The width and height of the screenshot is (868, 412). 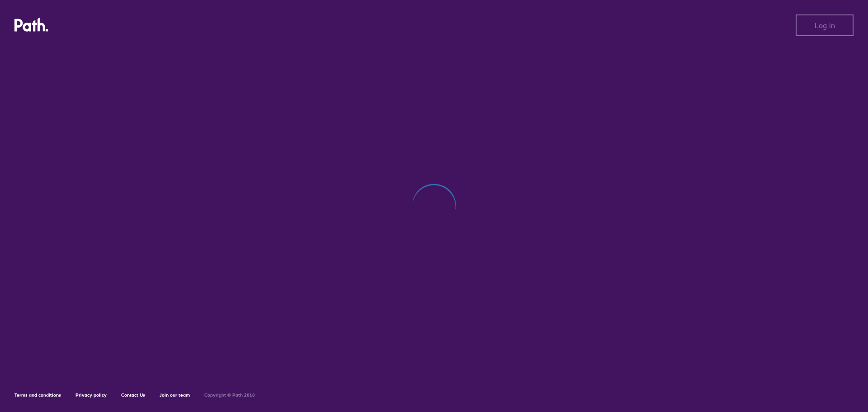 What do you see at coordinates (133, 395) in the screenshot?
I see `a: Contact Us` at bounding box center [133, 395].